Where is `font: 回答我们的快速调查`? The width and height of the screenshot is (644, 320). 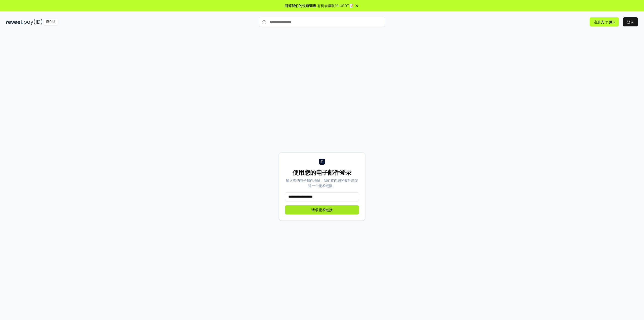
font: 回答我们的快速调查 is located at coordinates (301, 5).